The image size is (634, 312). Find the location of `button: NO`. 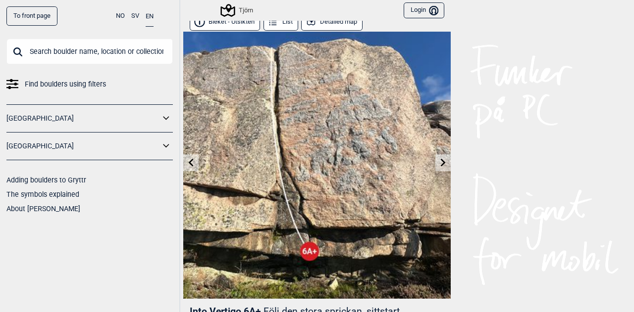

button: NO is located at coordinates (120, 16).